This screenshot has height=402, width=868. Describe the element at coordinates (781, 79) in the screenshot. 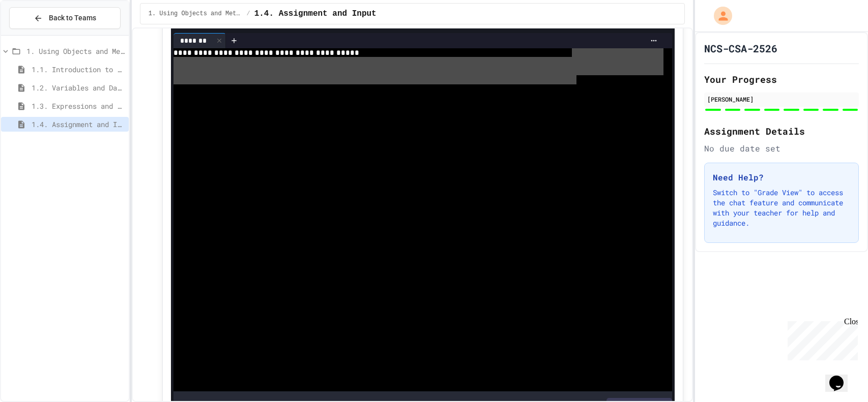

I see `h2: Your Progress` at that location.